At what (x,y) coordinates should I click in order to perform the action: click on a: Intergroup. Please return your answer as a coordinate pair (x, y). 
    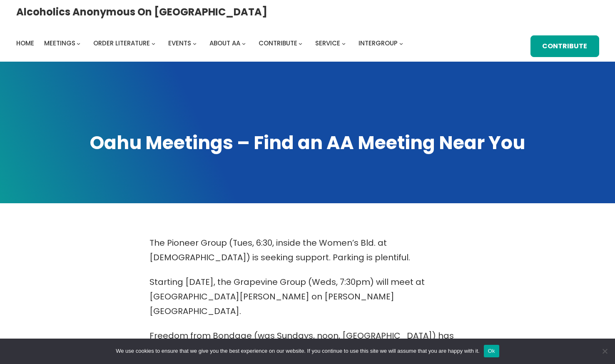
    Looking at the image, I should click on (378, 43).